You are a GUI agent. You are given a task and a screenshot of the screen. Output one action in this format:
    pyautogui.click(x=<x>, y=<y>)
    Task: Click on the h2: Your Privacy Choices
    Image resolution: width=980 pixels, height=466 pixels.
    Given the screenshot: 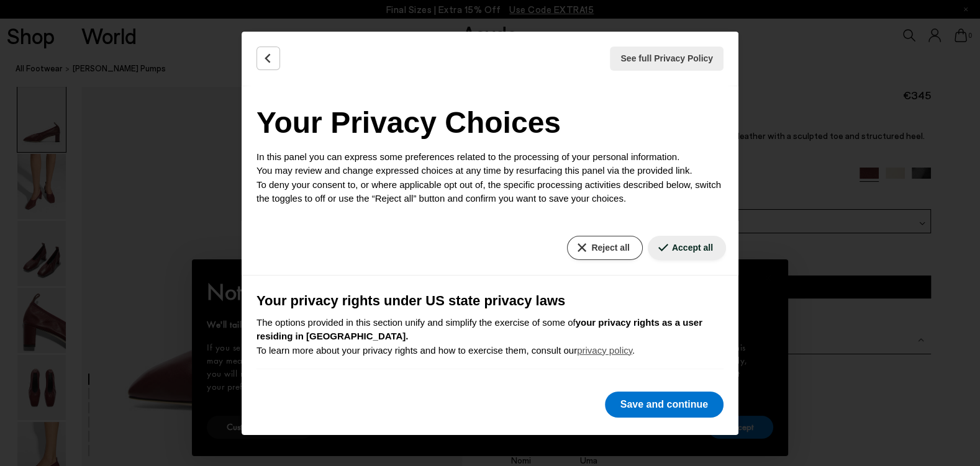 What is the action you would take?
    pyautogui.click(x=490, y=123)
    